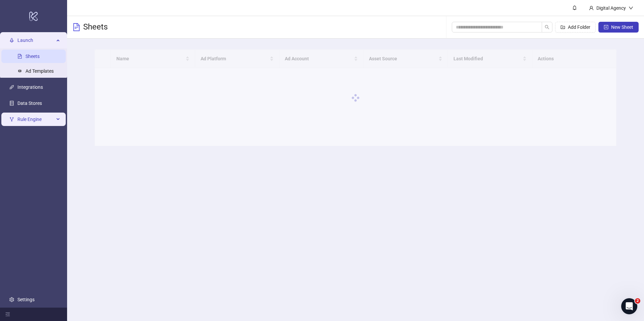  Describe the element at coordinates (12, 119) in the screenshot. I see `span: fork` at that location.